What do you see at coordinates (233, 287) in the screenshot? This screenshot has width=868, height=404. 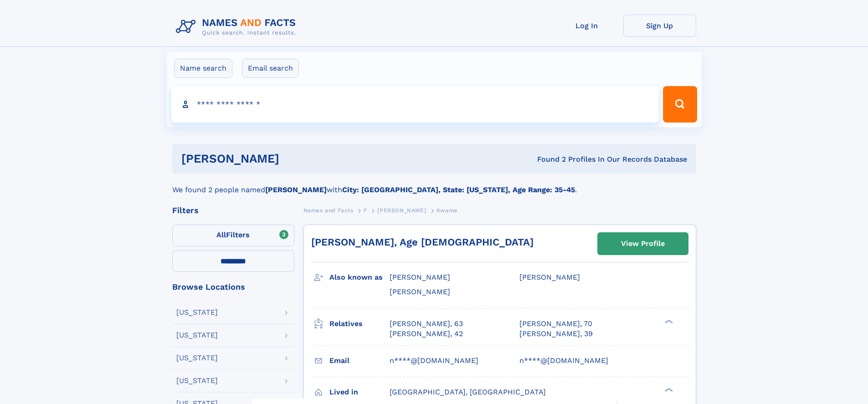 I see `div: Browse Locations` at bounding box center [233, 287].